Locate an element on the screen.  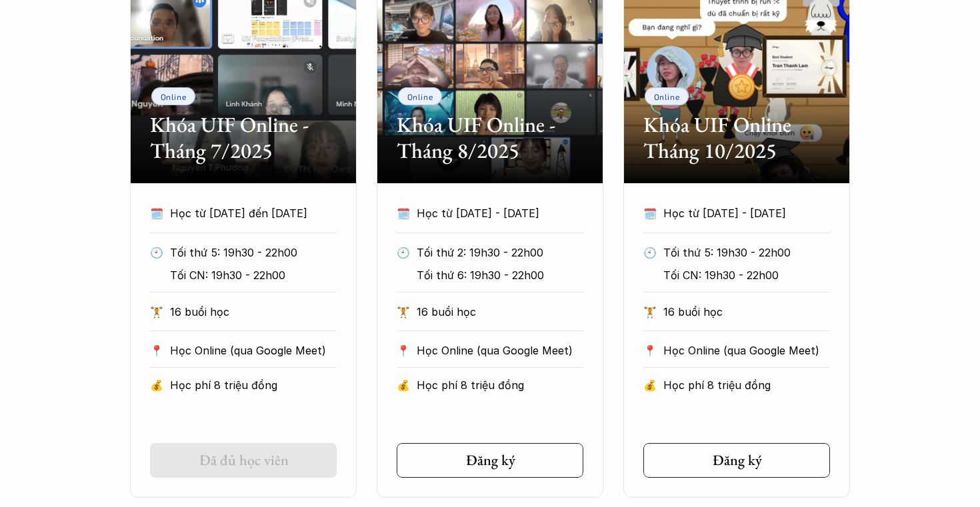
p: Tối thứ 6: 19h30 - 22h00 is located at coordinates (509, 276).